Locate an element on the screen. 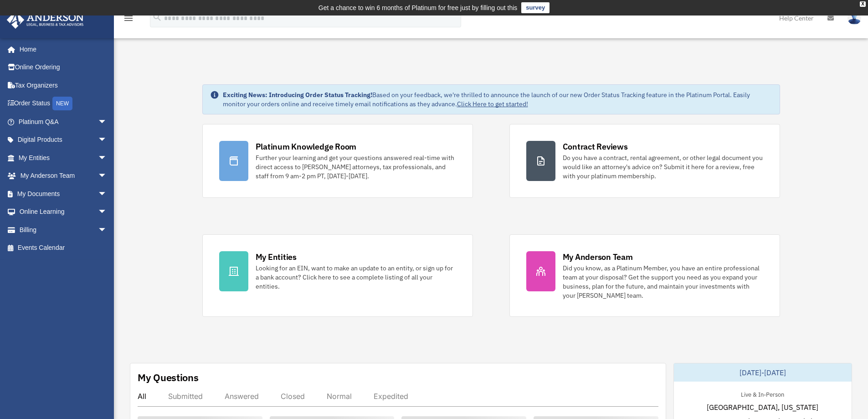 The image size is (868, 419). img: Anderson Advisors Platinum Portal is located at coordinates (45, 19).